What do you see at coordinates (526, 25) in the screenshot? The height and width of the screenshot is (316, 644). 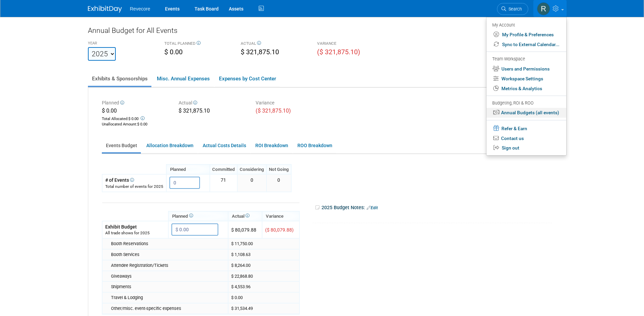 I see `div: My Account` at bounding box center [526, 25].